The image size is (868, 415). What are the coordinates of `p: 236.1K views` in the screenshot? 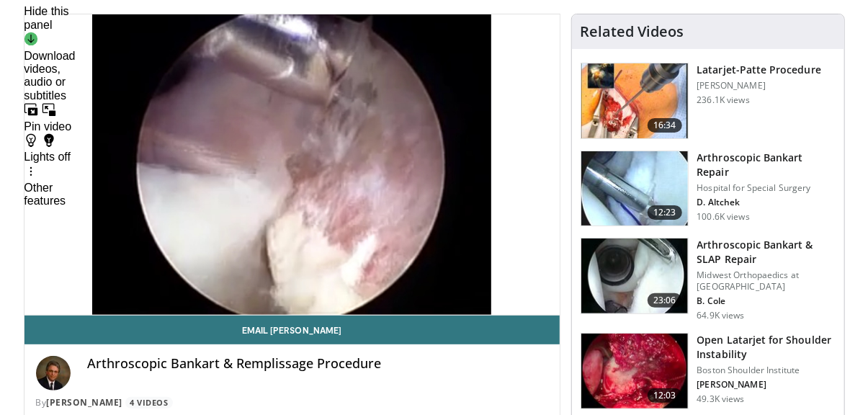 It's located at (723, 100).